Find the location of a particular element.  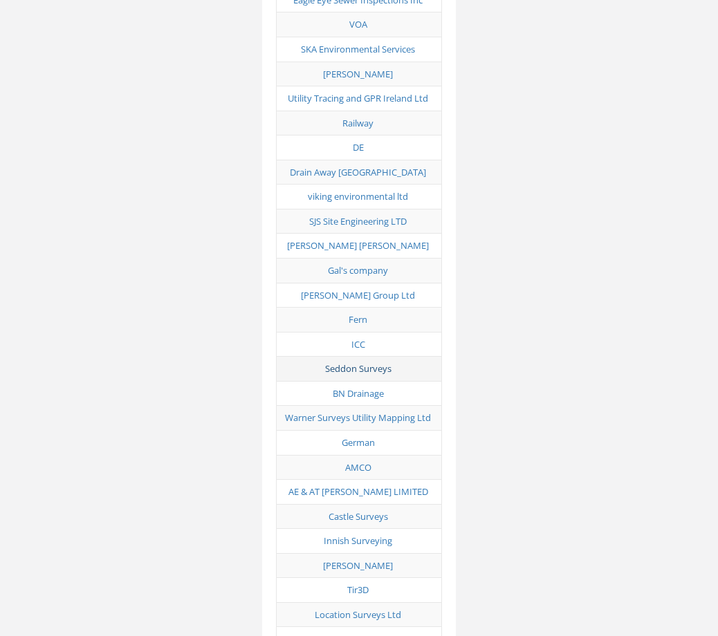

a: Castle Surveys is located at coordinates (358, 517).